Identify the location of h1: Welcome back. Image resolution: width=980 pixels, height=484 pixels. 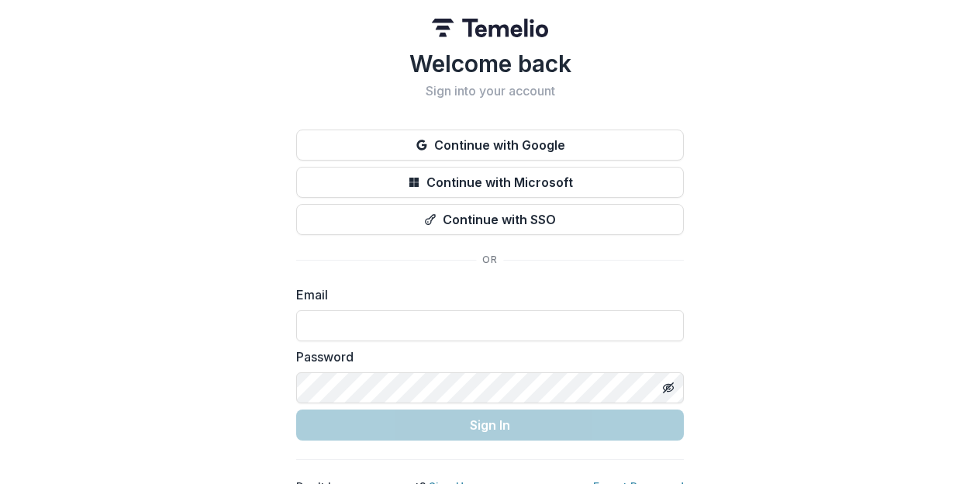
(490, 63).